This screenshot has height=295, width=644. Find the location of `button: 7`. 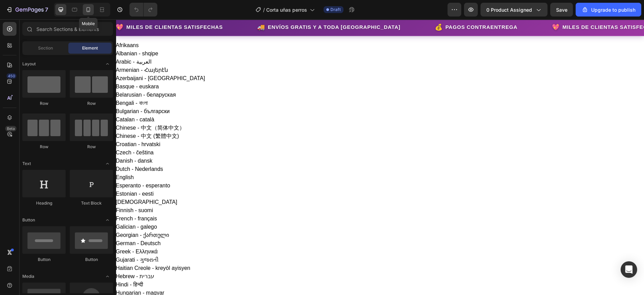

button: 7 is located at coordinates (27, 10).